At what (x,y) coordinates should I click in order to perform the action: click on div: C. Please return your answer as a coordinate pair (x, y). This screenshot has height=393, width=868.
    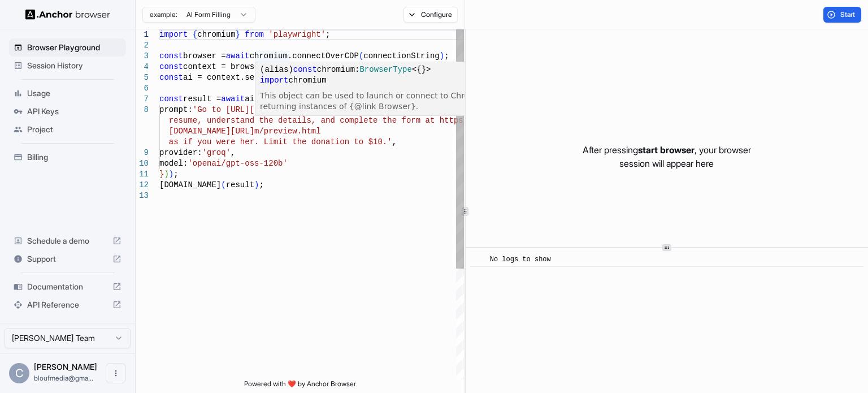
    Looking at the image, I should click on (20, 373).